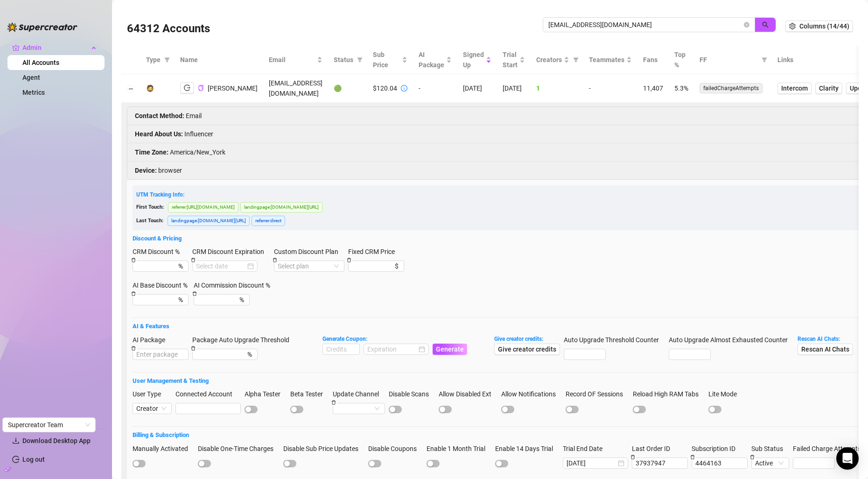  I want to click on a: Log out, so click(34, 459).